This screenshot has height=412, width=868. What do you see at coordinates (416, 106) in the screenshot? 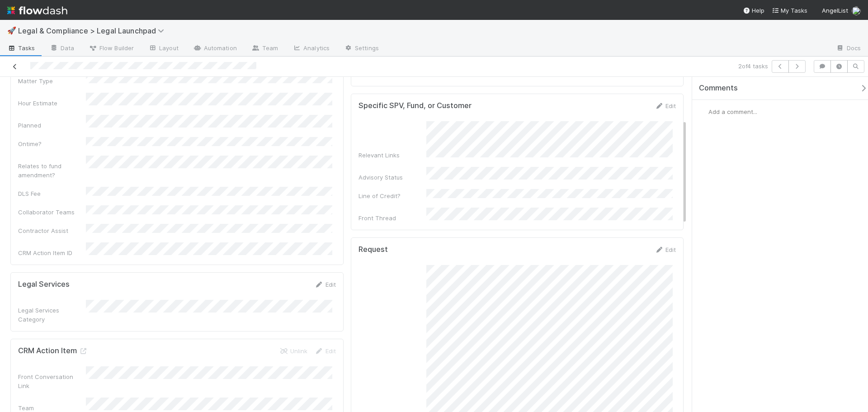
I see `h5: Specific SPV, Fund, or Customer` at bounding box center [416, 106].